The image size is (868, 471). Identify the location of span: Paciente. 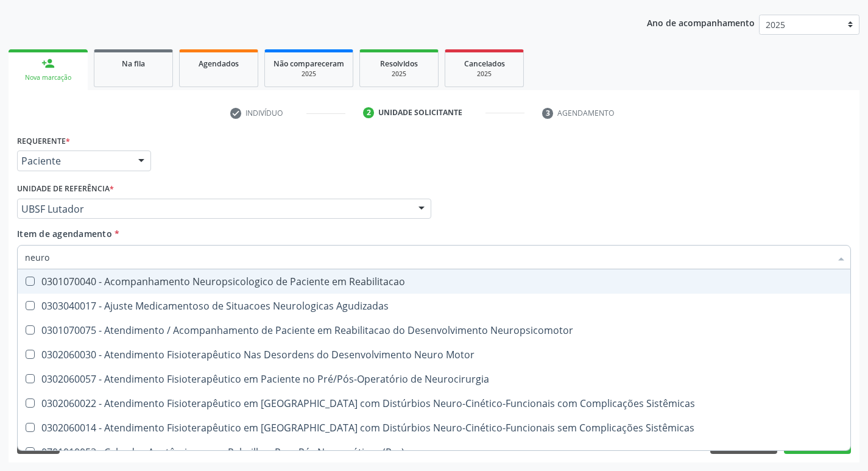
(73, 161).